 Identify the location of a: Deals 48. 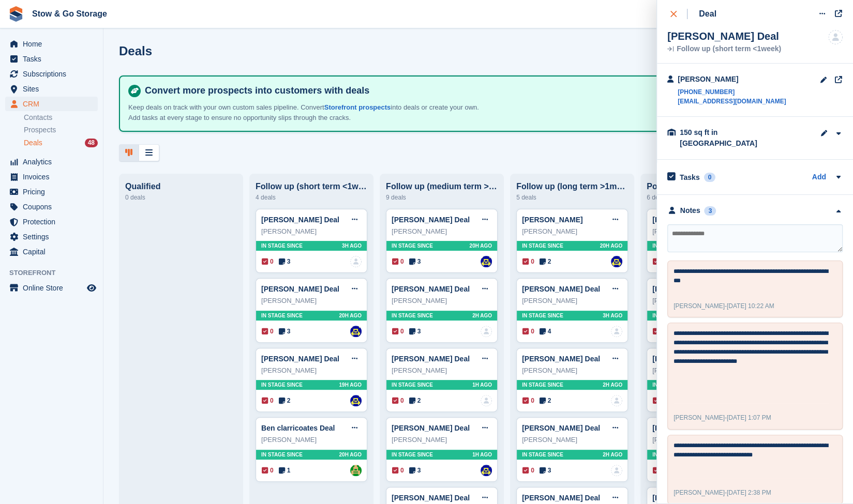
(60, 143).